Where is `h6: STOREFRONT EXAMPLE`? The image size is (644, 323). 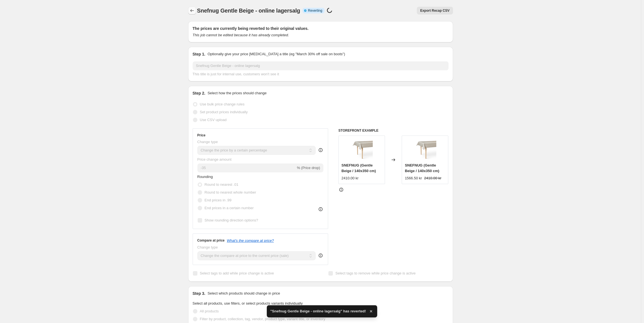
h6: STOREFRONT EXAMPLE is located at coordinates (394, 131).